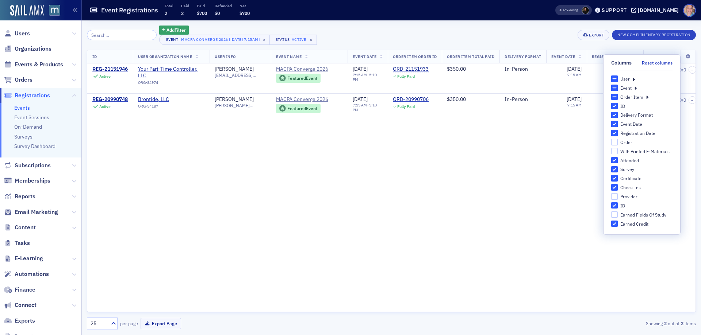 This screenshot has width=701, height=335. I want to click on button: AddFilter, so click(174, 30).